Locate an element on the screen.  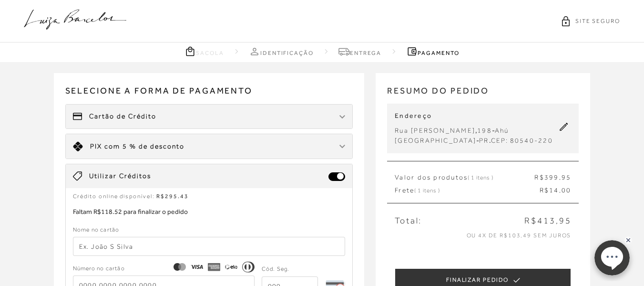
span: PIX is located at coordinates (96, 146).